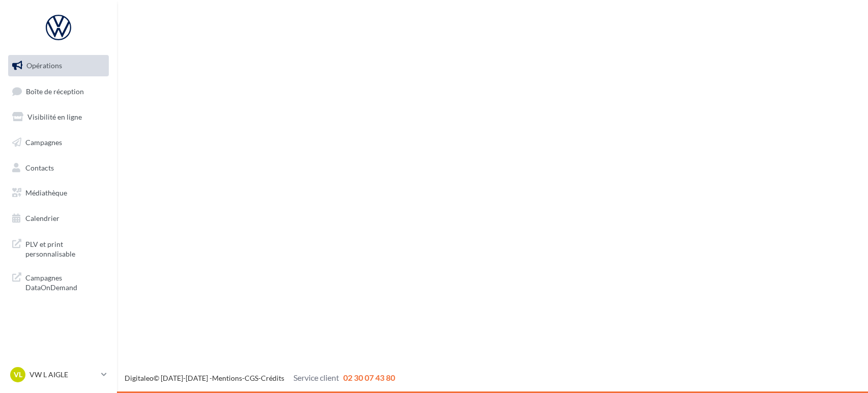 Image resolution: width=868 pixels, height=393 pixels. What do you see at coordinates (58, 281) in the screenshot?
I see `a: Campagnes DataOnDemand` at bounding box center [58, 281].